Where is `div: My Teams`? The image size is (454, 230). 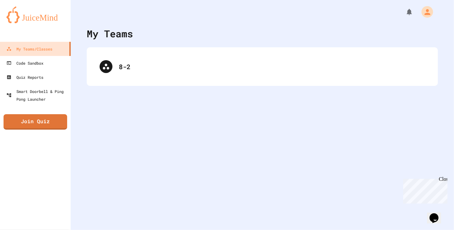 div: My Teams is located at coordinates (110, 33).